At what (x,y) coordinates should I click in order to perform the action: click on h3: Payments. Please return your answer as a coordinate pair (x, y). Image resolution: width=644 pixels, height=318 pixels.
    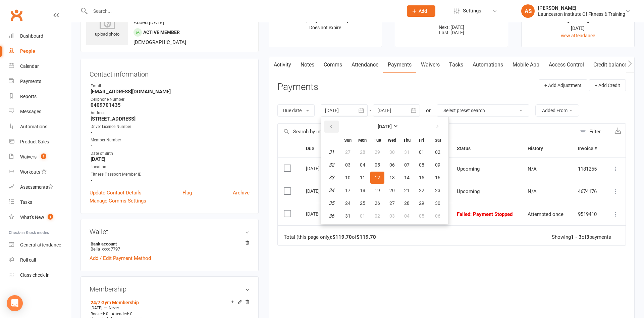
    Looking at the image, I should click on (298, 87).